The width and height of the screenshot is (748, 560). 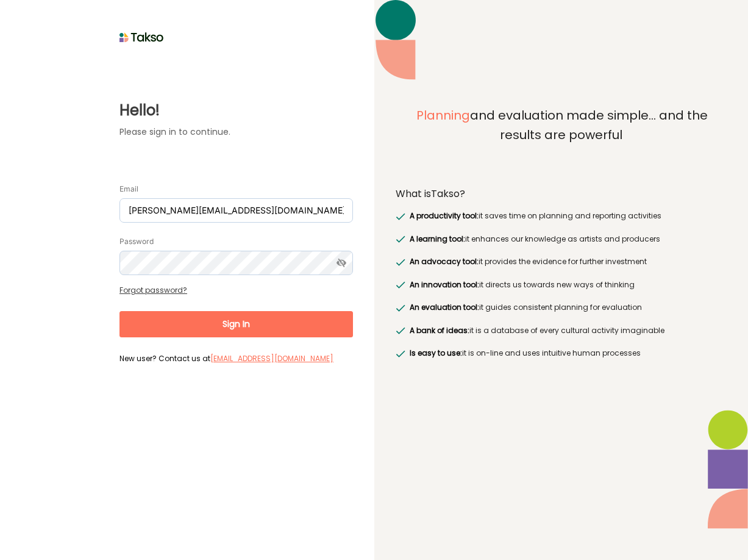 I want to click on label: and evaluation made simple... and the results are powerful, so click(x=562, y=139).